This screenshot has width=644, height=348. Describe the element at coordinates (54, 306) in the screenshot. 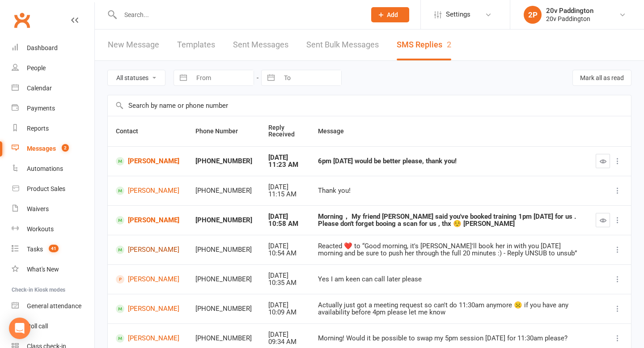

I see `div: General attendance` at that location.